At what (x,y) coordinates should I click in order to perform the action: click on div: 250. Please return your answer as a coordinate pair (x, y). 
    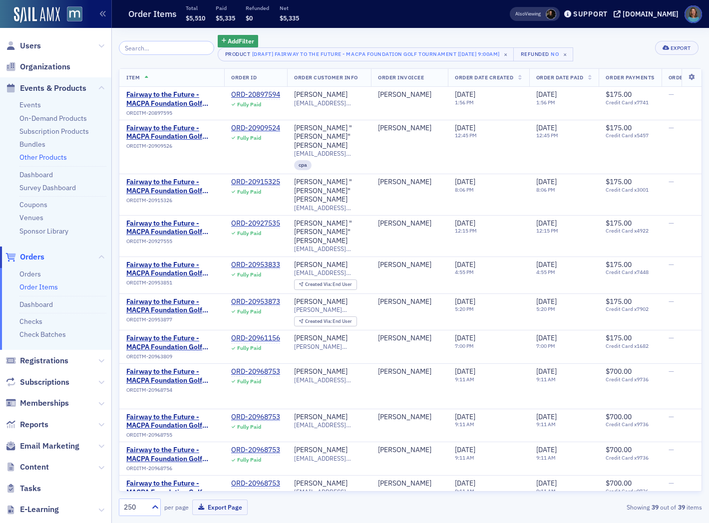
    Looking at the image, I should click on (135, 507).